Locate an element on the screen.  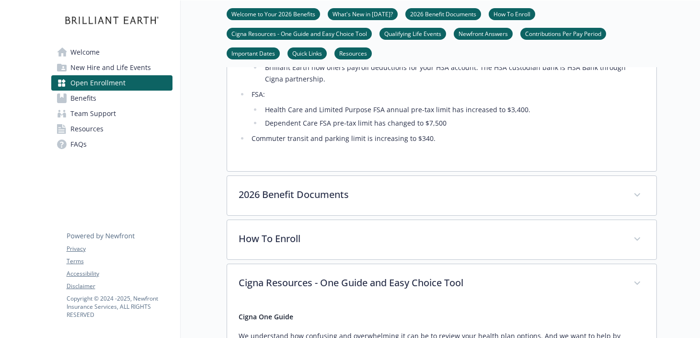
span: New Hire and Life Events is located at coordinates (111, 68).